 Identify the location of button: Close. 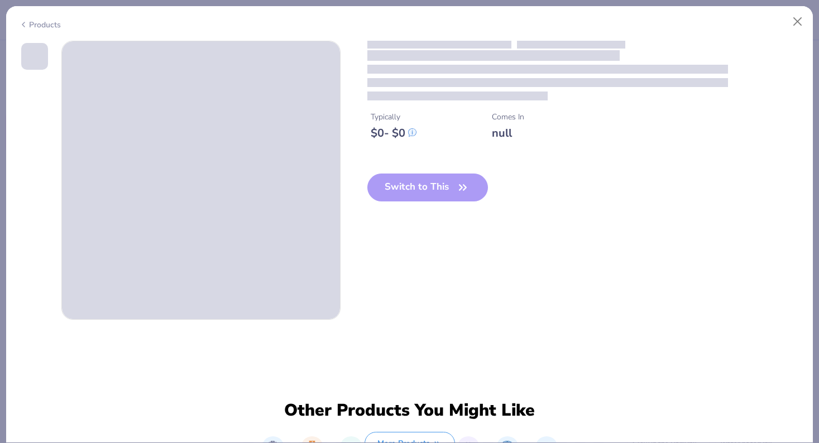
(797, 22).